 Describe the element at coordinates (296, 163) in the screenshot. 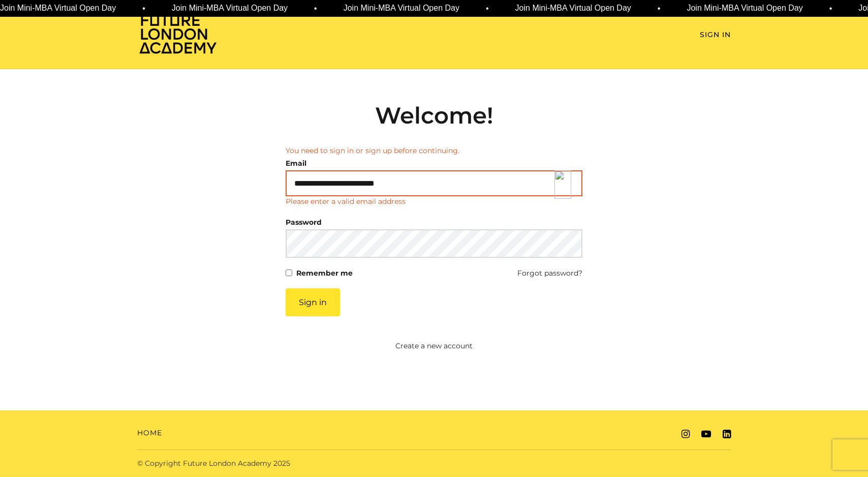

I see `label: Email` at that location.